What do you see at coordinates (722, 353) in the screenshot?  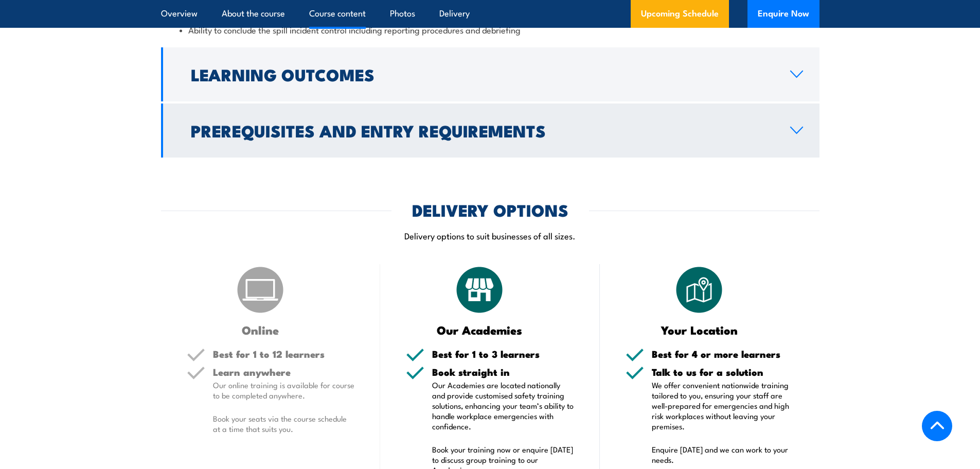 I see `h5: Best for 4 or more learners` at bounding box center [722, 353].